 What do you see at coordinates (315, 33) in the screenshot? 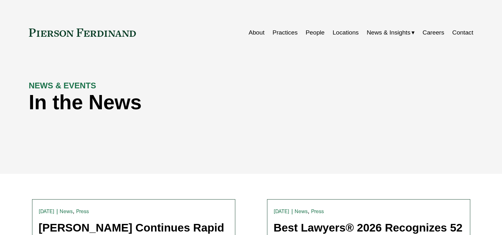
I see `a: People` at bounding box center [315, 33].